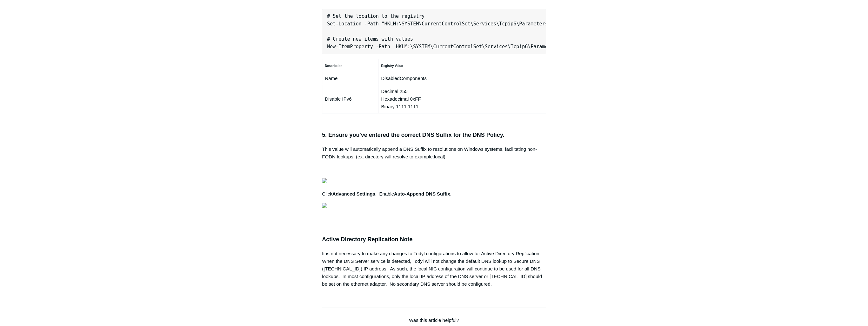 The height and width of the screenshot is (326, 868). Describe the element at coordinates (434, 320) in the screenshot. I see `span: Was this article helpful?` at that location.